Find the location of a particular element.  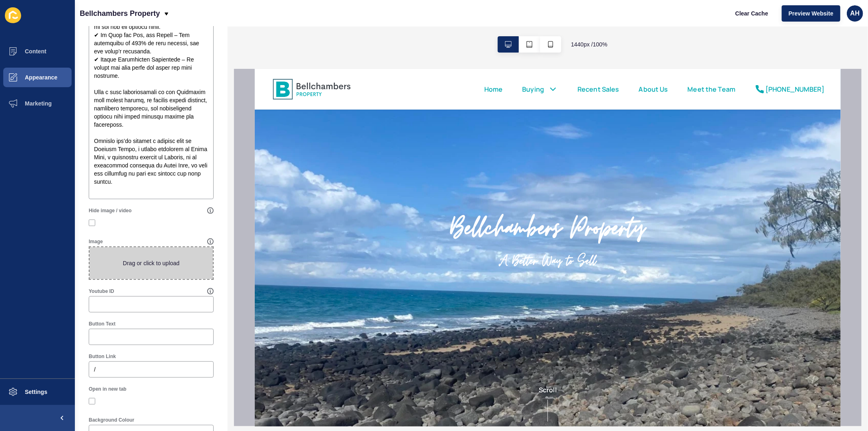

label: Background Colour is located at coordinates (111, 420).